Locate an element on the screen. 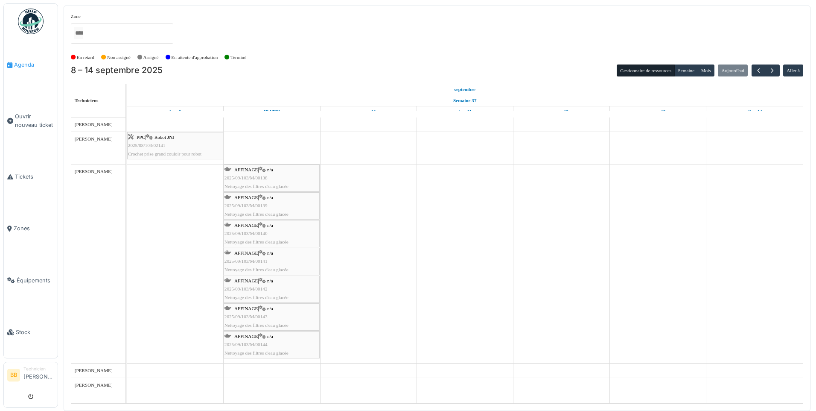  span: Robot JNJ is located at coordinates (164, 137).